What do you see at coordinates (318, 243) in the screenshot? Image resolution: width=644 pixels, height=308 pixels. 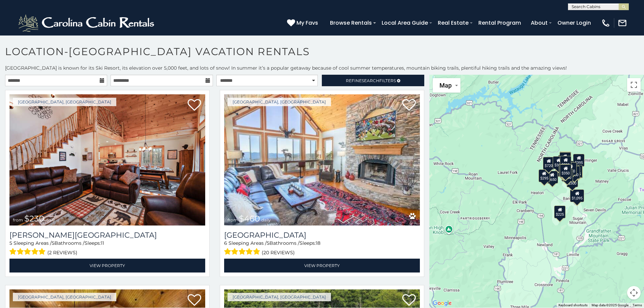 I see `span: 18` at bounding box center [318, 243].